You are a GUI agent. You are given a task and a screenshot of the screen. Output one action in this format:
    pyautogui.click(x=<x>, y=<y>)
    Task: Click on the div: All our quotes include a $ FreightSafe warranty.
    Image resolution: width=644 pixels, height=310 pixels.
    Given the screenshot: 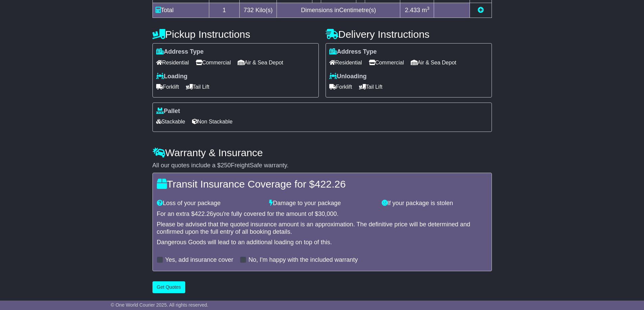 What is the action you would take?
    pyautogui.click(x=322, y=166)
    